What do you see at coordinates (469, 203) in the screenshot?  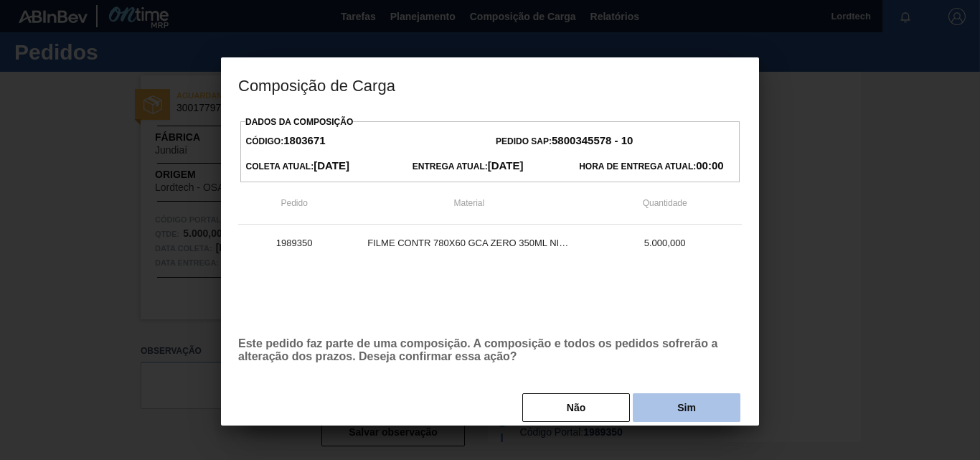 I see `span: Material` at bounding box center [469, 203].